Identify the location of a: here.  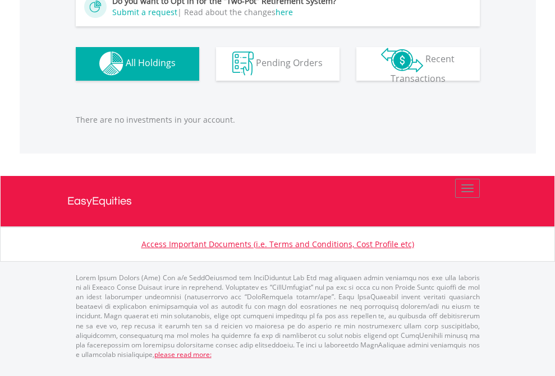
(284, 12).